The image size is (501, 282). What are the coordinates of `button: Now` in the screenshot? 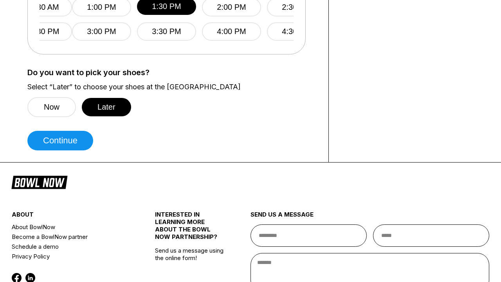 It's located at (52, 107).